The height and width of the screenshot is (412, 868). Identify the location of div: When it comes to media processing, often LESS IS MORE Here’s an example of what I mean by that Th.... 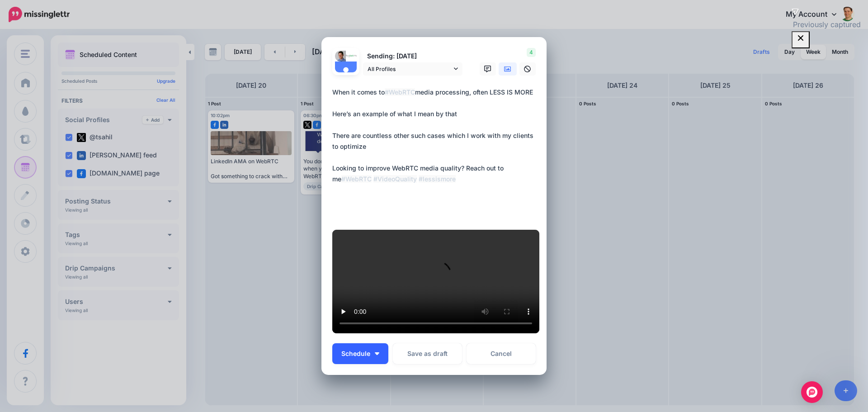
(436, 141).